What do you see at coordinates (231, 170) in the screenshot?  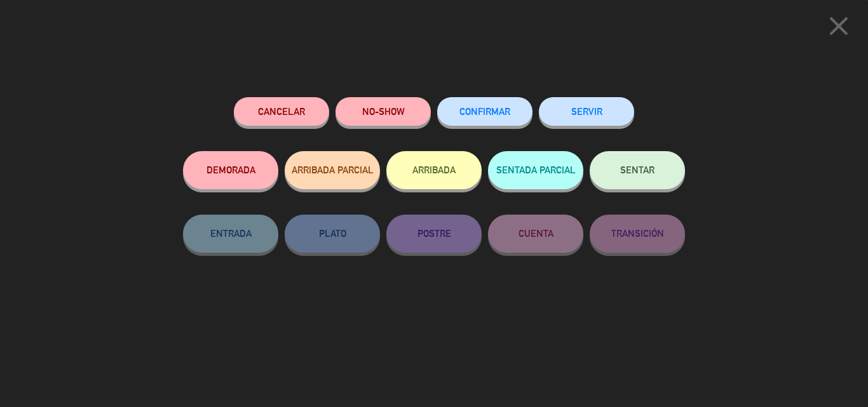 I see `button: DEMORADA` at bounding box center [231, 170].